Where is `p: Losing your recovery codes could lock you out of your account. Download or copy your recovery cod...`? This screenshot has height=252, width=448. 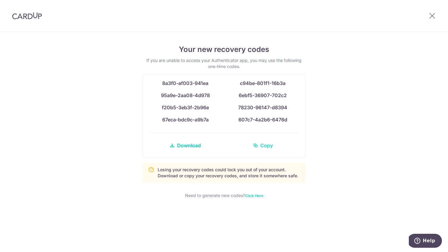 p: Losing your recovery codes could lock you out of your account. Download or copy your recovery cod... is located at coordinates (229, 173).